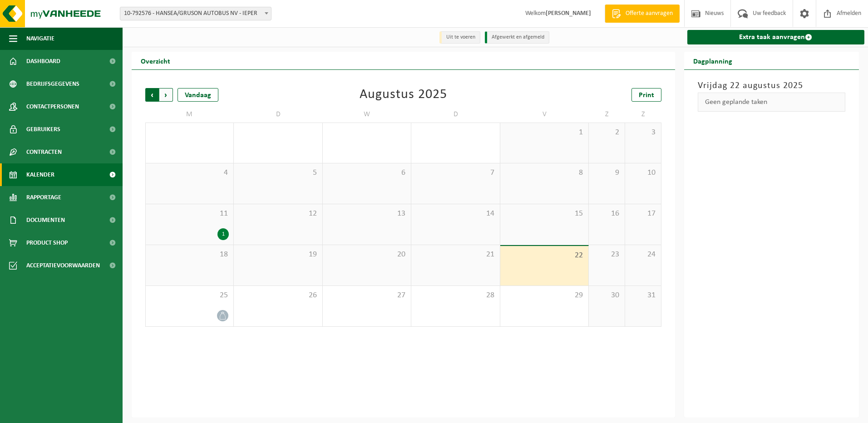 The width and height of the screenshot is (868, 423). Describe the element at coordinates (190, 114) in the screenshot. I see `td: M` at that location.